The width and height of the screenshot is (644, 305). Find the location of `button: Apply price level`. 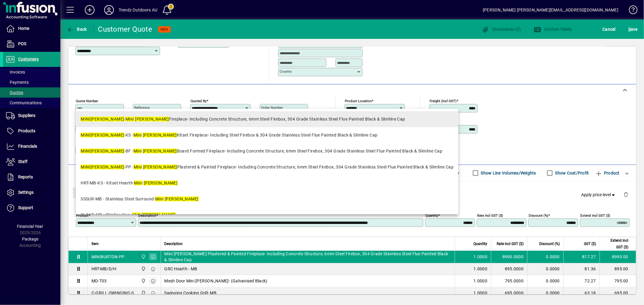

button: Apply price level is located at coordinates (599, 195).